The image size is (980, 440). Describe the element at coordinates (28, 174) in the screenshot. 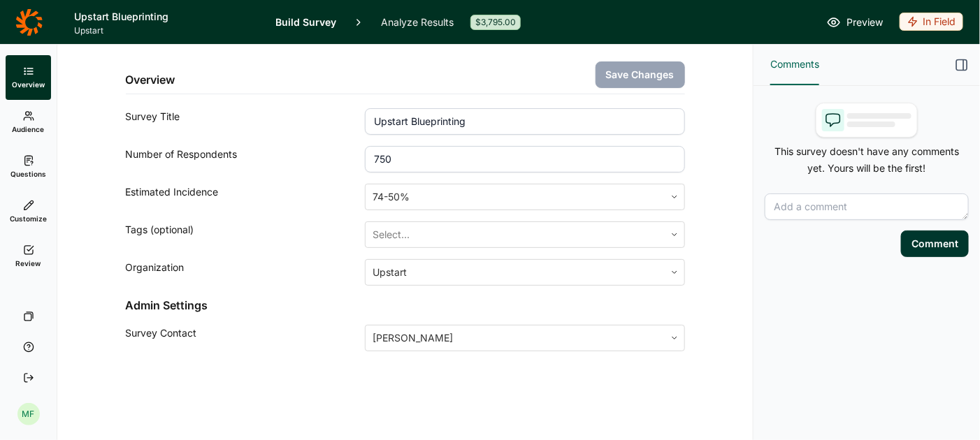

I see `span: Questions` at that location.